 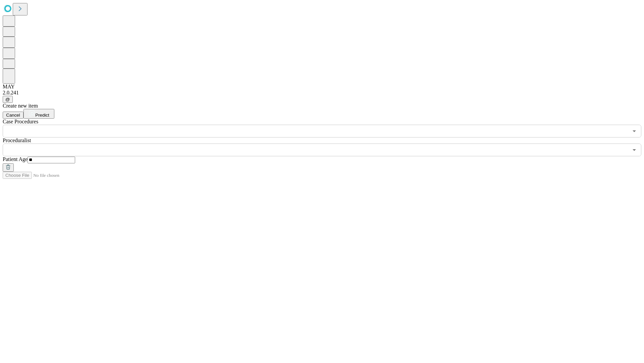 I want to click on span: Scheduled Procedure, so click(x=21, y=121).